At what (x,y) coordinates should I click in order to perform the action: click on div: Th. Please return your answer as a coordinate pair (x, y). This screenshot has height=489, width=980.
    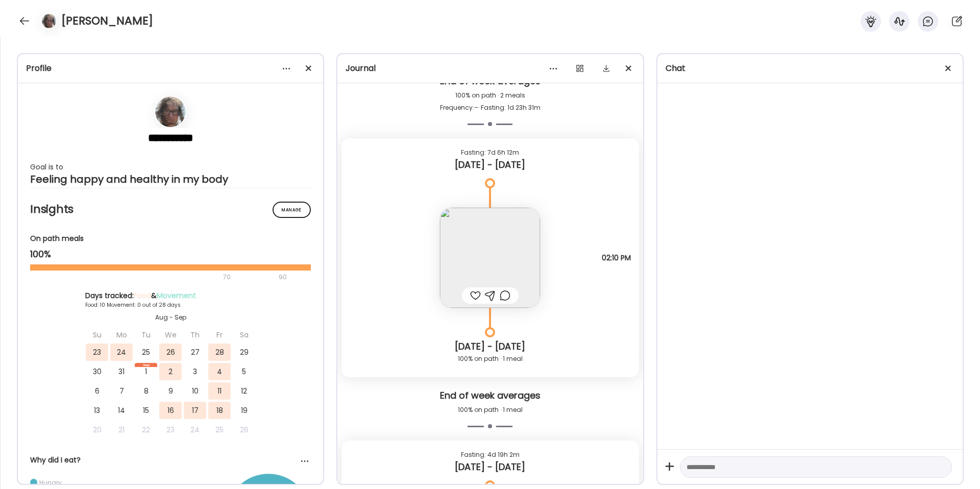
    Looking at the image, I should click on (195, 335).